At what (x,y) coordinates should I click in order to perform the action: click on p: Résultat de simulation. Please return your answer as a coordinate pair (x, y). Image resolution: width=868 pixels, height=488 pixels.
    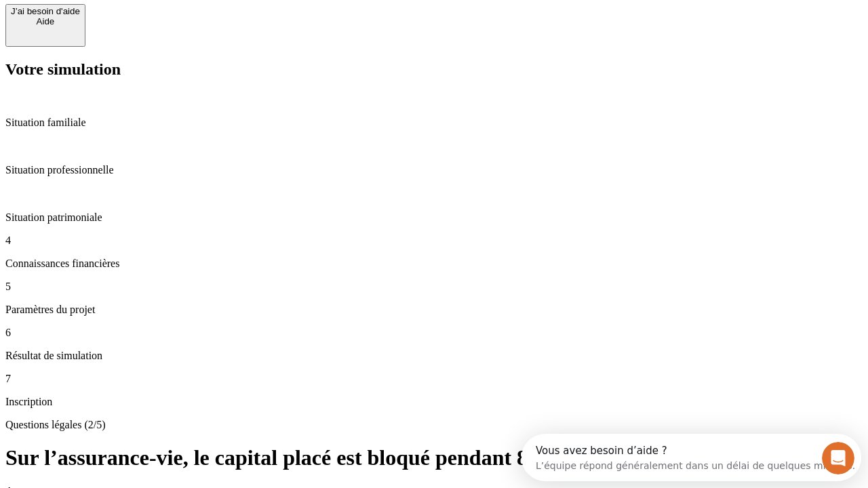
    Looking at the image, I should click on (434, 356).